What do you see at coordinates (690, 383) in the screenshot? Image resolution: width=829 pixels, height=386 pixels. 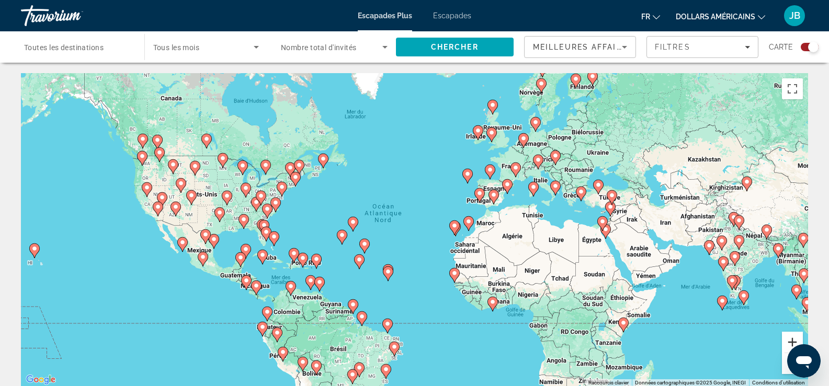 I see `span: Données cartographiques ©2025 Google, INEGI` at bounding box center [690, 383].